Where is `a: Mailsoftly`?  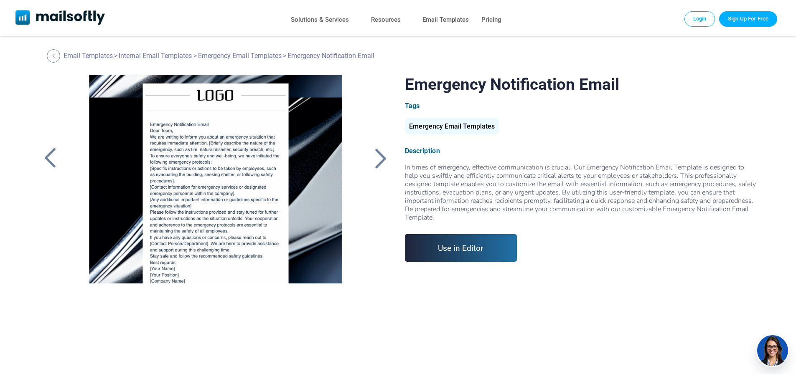 a: Mailsoftly is located at coordinates (60, 18).